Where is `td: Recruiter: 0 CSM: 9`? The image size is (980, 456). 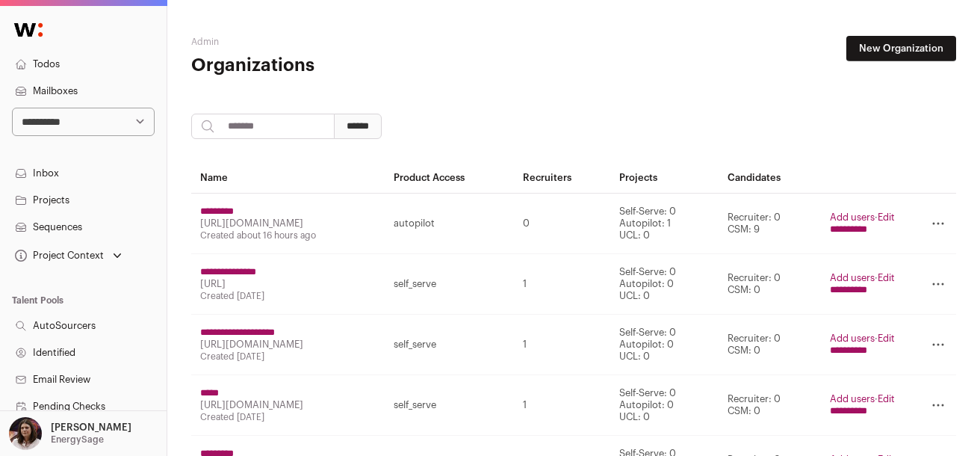
td: Recruiter: 0 CSM: 9 is located at coordinates (770, 223).